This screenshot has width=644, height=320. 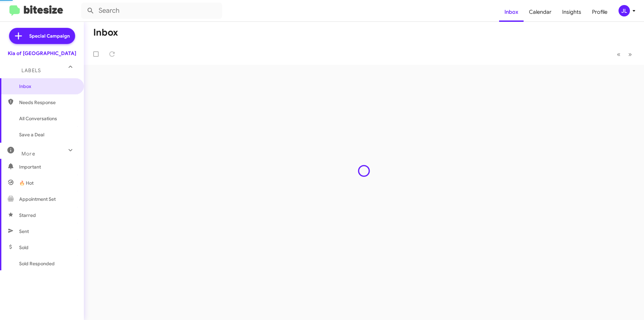 What do you see at coordinates (37, 199) in the screenshot?
I see `span: Appointment Set` at bounding box center [37, 199].